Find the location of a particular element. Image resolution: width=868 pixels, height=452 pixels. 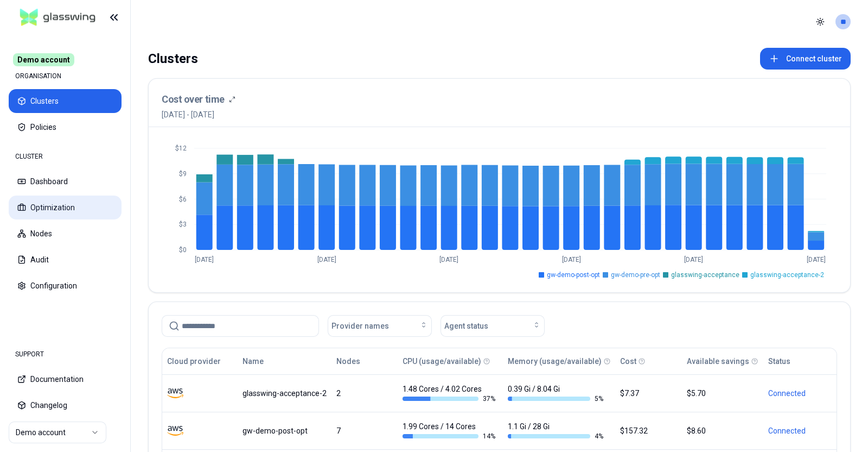

tspan: $3 is located at coordinates (183, 224).